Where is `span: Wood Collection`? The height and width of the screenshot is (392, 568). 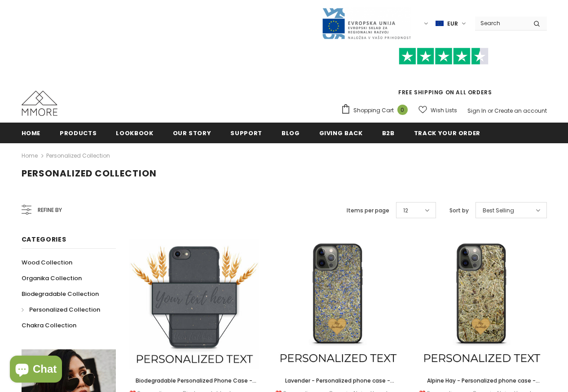 span: Wood Collection is located at coordinates (47, 262).